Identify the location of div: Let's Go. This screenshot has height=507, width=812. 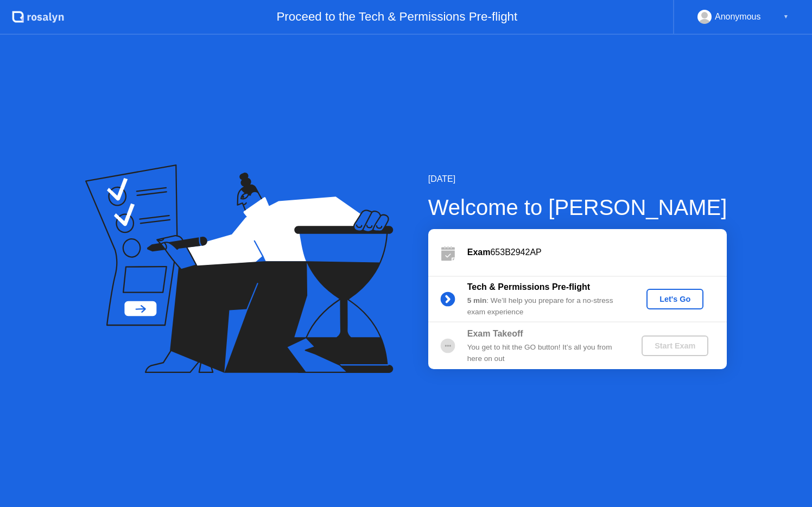
(675, 299).